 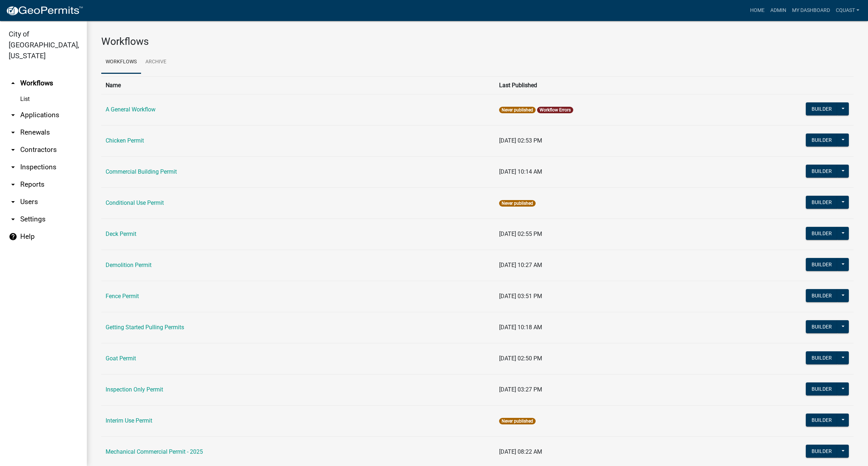 I want to click on a: Mechanical Commercial Permit - 2025, so click(x=154, y=451).